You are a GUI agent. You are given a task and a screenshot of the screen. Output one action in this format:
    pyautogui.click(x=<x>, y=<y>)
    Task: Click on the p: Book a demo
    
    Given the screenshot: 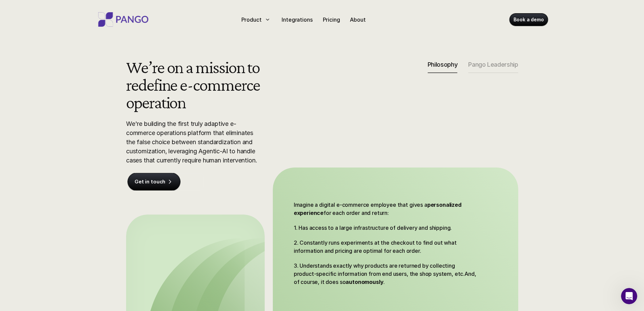 What is the action you would take?
    pyautogui.click(x=528, y=19)
    